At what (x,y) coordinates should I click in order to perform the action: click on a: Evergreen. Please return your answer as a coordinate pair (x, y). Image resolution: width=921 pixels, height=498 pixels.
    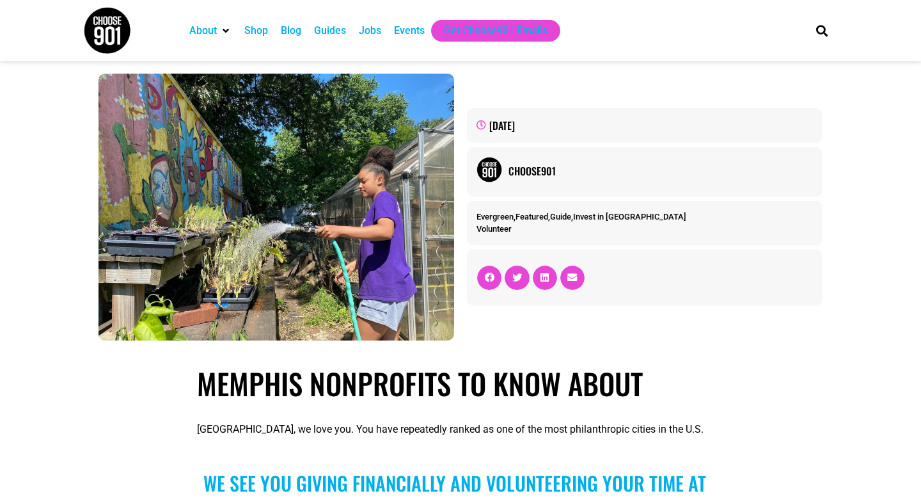
    Looking at the image, I should click on (495, 216).